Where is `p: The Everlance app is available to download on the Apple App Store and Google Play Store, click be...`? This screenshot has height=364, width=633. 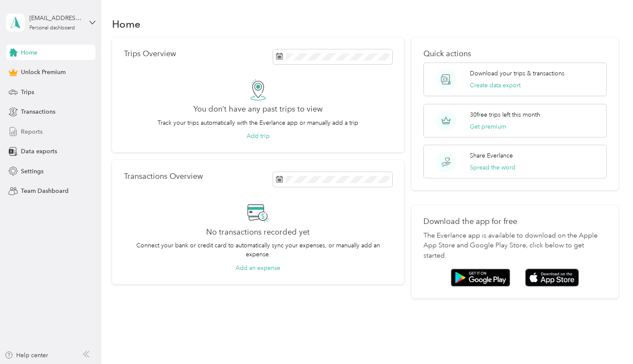 p: The Everlance app is available to download on the Apple App Store and Google Play Store, click be... is located at coordinates (515, 246).